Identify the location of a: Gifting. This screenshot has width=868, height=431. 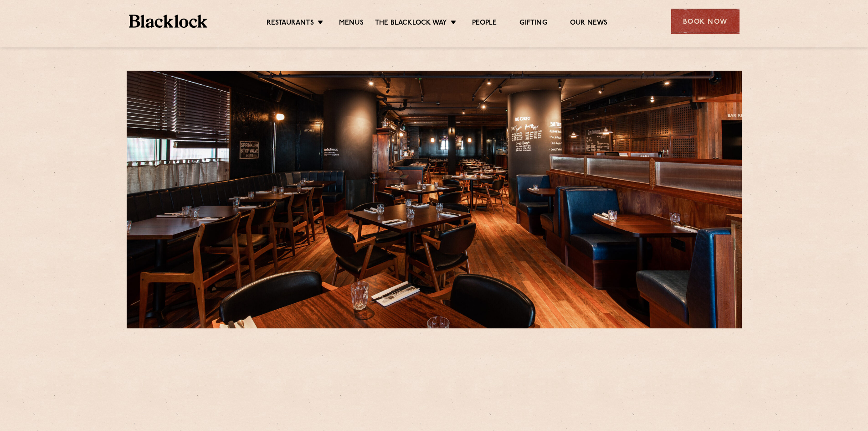
(533, 24).